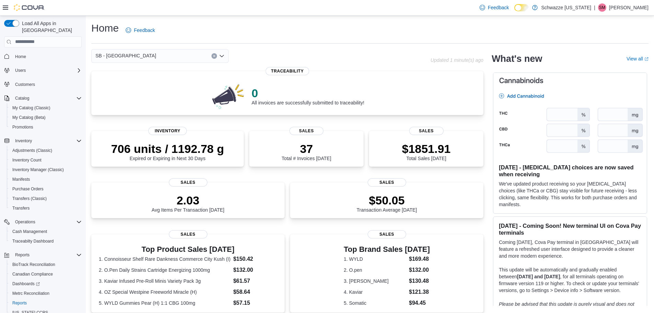 The width and height of the screenshot is (654, 313). I want to click on a: My Catalog (Beta), so click(29, 117).